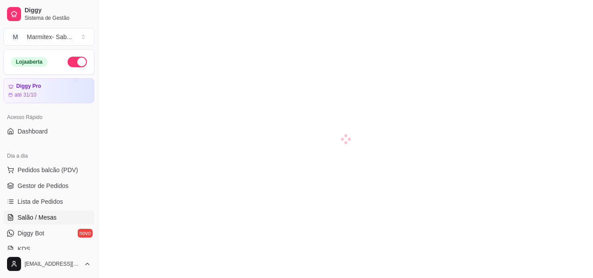 This screenshot has width=593, height=278. What do you see at coordinates (49, 217) in the screenshot?
I see `a: Salão / Mesas` at bounding box center [49, 217].